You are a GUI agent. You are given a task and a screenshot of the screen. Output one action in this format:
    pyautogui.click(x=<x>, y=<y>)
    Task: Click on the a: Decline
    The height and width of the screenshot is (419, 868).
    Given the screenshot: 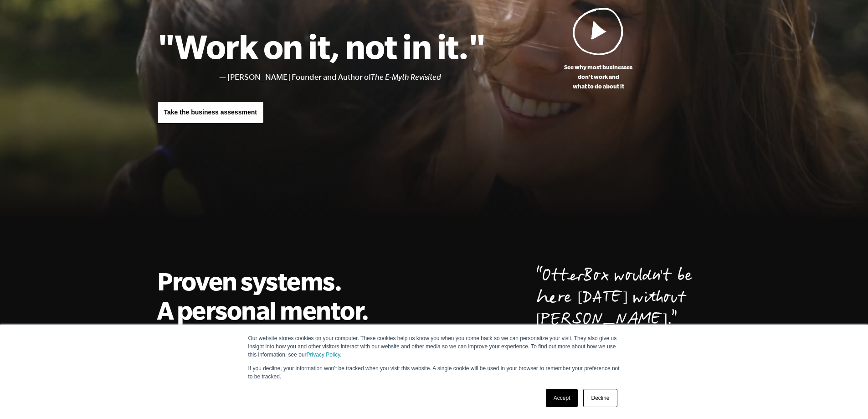 What is the action you would take?
    pyautogui.click(x=600, y=398)
    